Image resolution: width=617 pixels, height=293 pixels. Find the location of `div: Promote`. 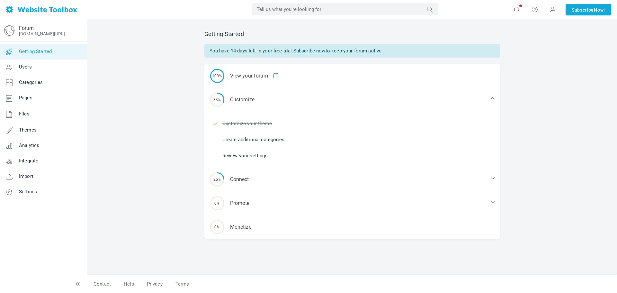

div: Promote is located at coordinates (352, 203).